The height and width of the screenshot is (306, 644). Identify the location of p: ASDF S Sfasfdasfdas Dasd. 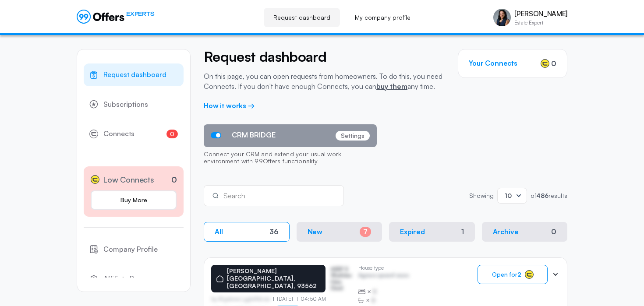
(341, 279).